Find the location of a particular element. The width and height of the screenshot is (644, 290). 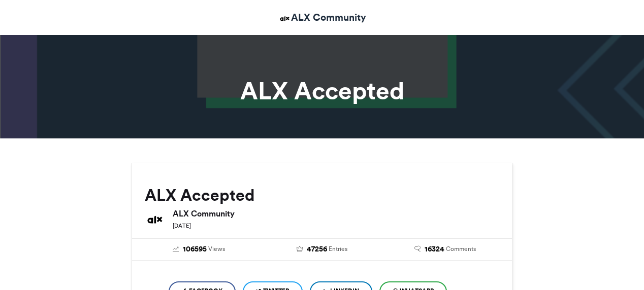

a: ALX Community is located at coordinates (322, 17).